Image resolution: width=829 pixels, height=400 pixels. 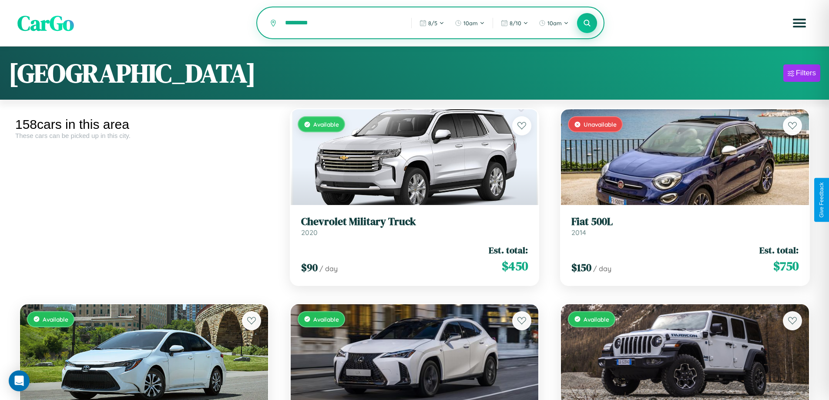 I want to click on a: Chevrolet Military Truck2020, so click(x=415, y=226).